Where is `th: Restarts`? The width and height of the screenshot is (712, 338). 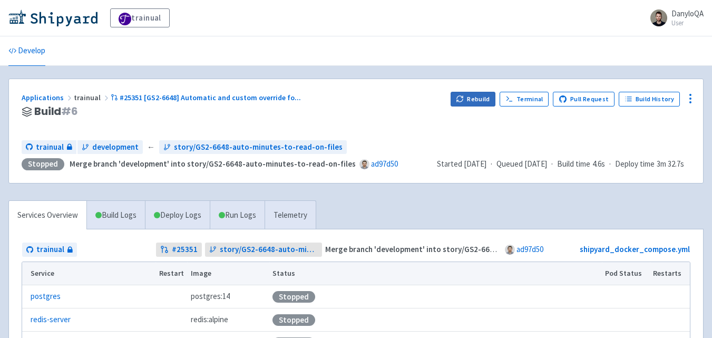 th: Restarts is located at coordinates (670, 274).